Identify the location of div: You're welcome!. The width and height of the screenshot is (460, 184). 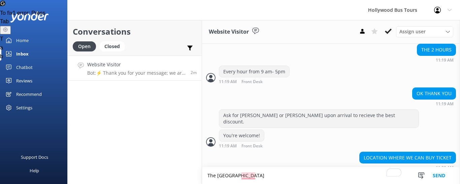
(241, 136).